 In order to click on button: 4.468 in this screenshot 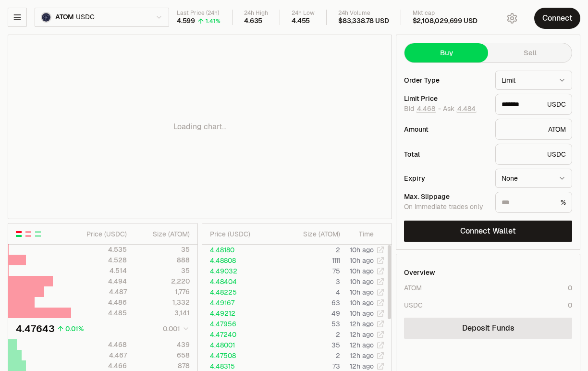, I will do `click(426, 109)`.